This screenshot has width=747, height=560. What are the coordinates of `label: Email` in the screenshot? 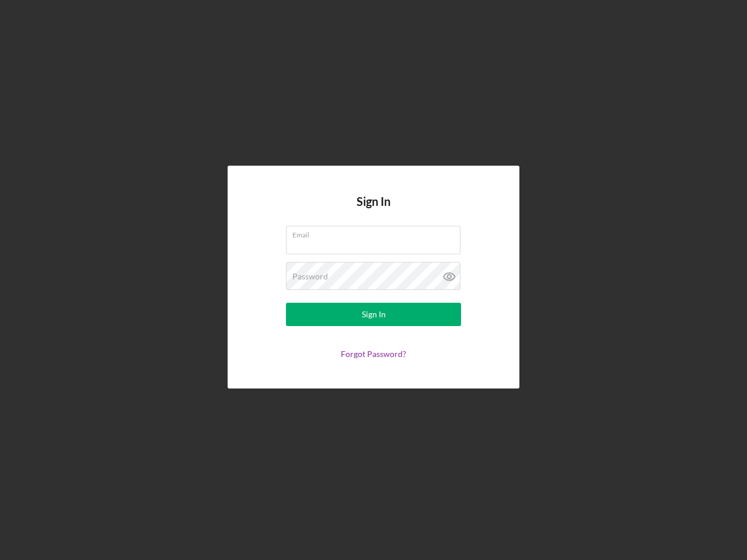 It's located at (377, 232).